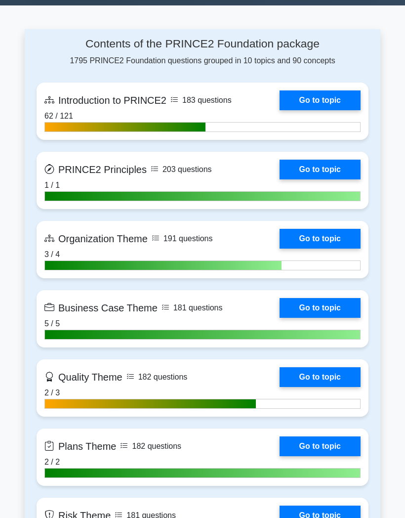 The image size is (405, 518). I want to click on h4: Contents of the PRINCE2 Foundation package, so click(203, 43).